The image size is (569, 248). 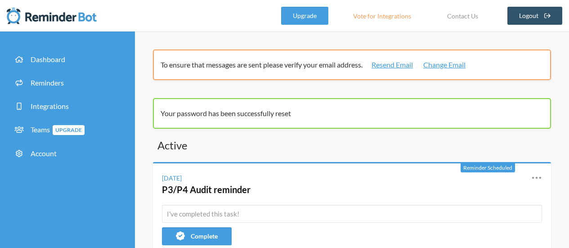 I want to click on span: Account, so click(x=44, y=153).